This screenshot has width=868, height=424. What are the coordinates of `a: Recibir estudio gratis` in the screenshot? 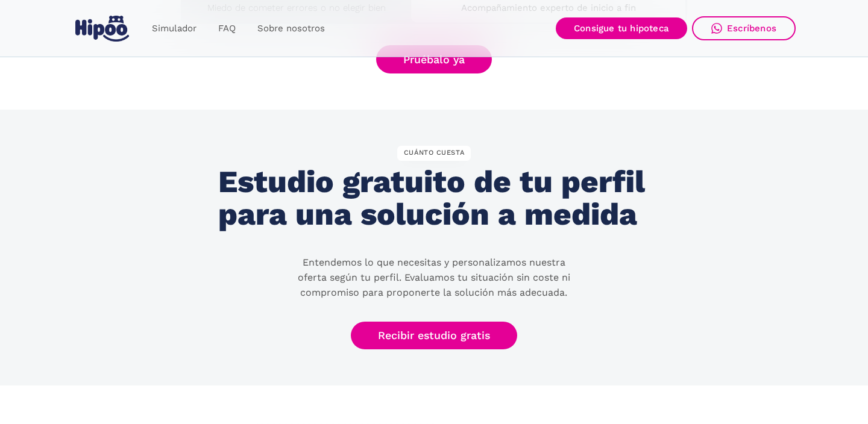 It's located at (434, 336).